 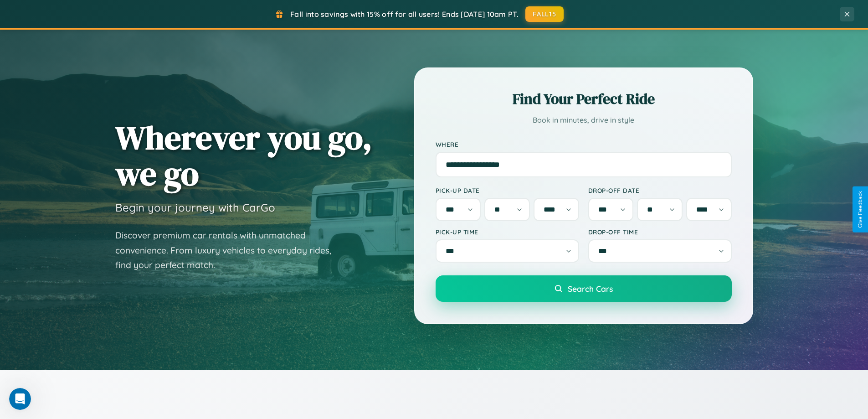 I want to click on button: Search Cars, so click(x=584, y=288).